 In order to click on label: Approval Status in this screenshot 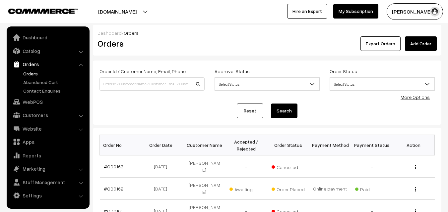, I will do `click(232, 71)`.